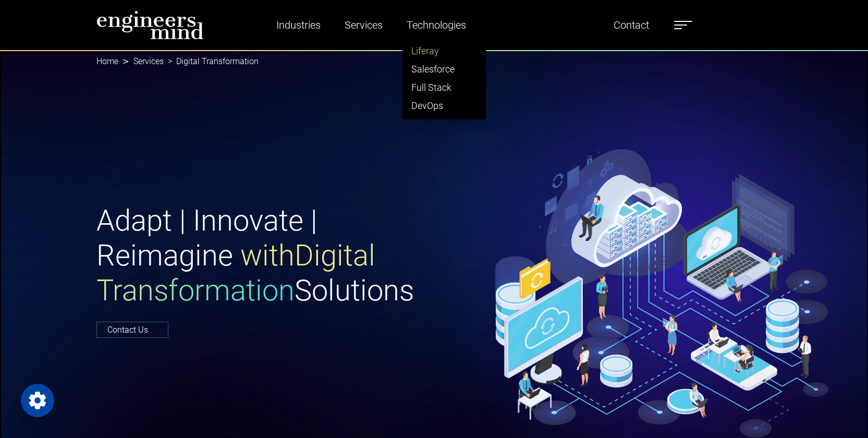 Image resolution: width=868 pixels, height=438 pixels. Describe the element at coordinates (108, 61) in the screenshot. I see `a: Home` at that location.